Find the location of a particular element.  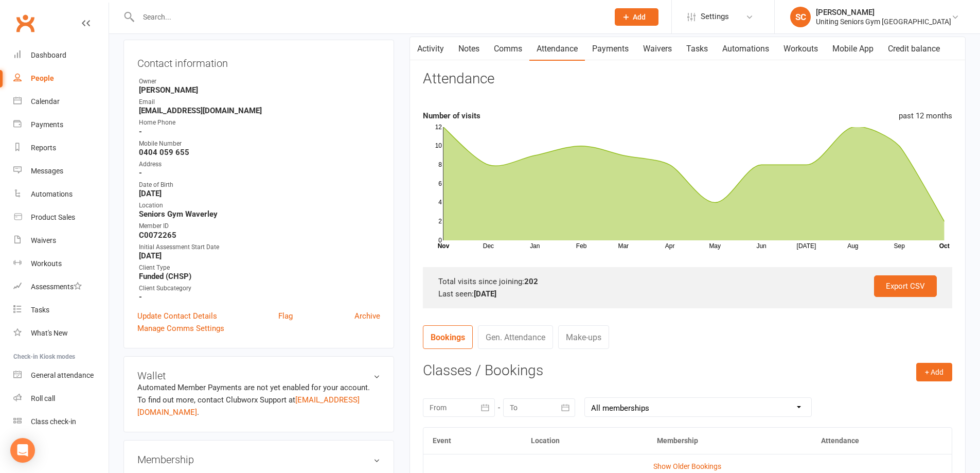

a: Product Sales is located at coordinates (61, 217).